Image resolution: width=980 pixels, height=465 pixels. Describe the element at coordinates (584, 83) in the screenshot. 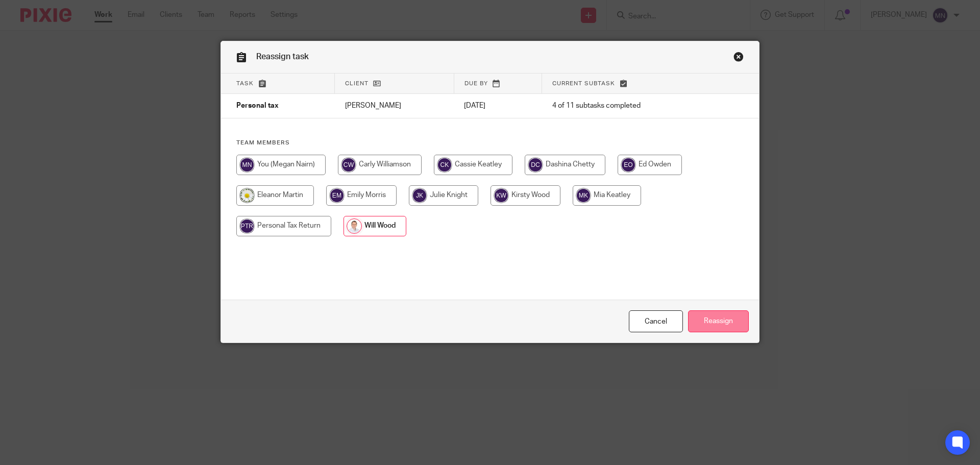

I see `span: Current subtask` at that location.